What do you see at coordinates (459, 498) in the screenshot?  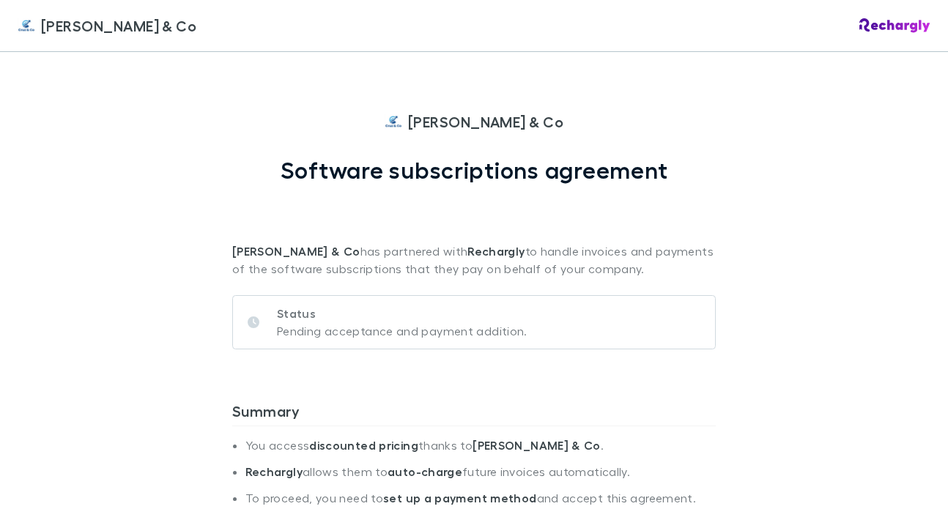 I see `strong: set up a payment method` at bounding box center [459, 498].